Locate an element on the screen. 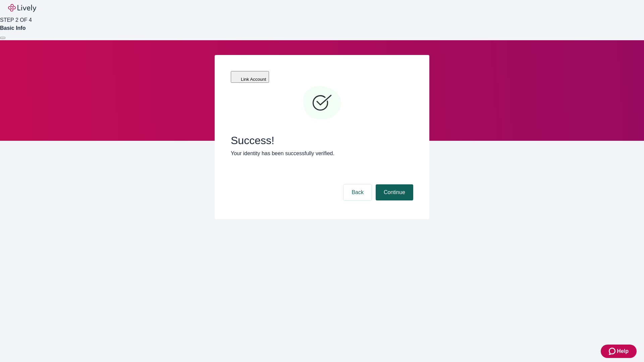 The height and width of the screenshot is (362, 644). span: Help is located at coordinates (622, 351).